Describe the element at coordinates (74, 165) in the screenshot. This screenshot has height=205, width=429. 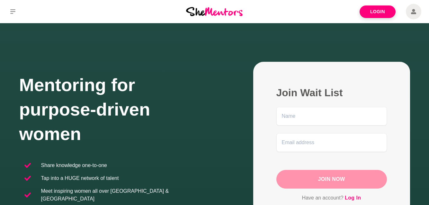
I see `p: Share knowledge one-to-one` at that location.